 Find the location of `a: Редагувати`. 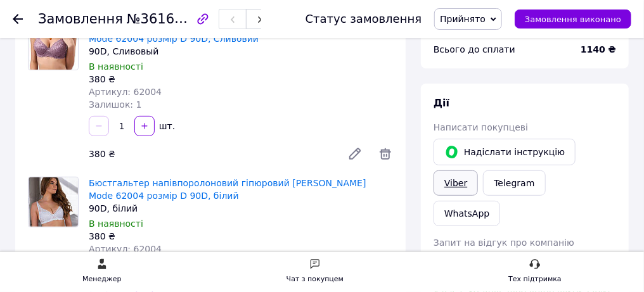

a: Редагувати is located at coordinates (355, 154).